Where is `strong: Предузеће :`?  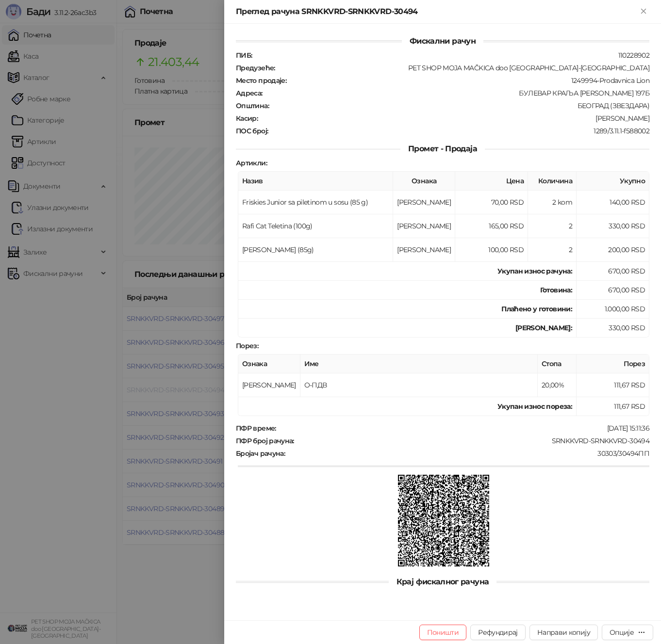
strong: Предузеће : is located at coordinates (255, 68).